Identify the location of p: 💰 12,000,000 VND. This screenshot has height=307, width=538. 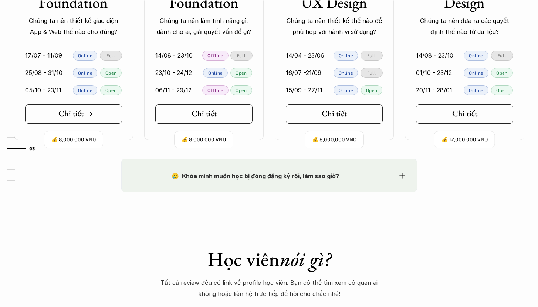
(464, 140).